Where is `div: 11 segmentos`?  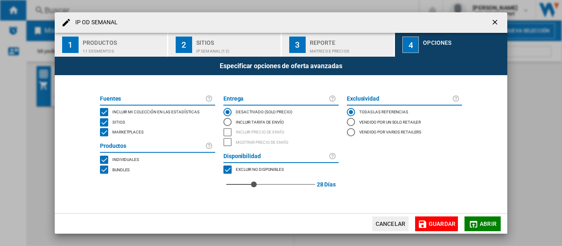 div: 11 segmentos is located at coordinates (123, 49).